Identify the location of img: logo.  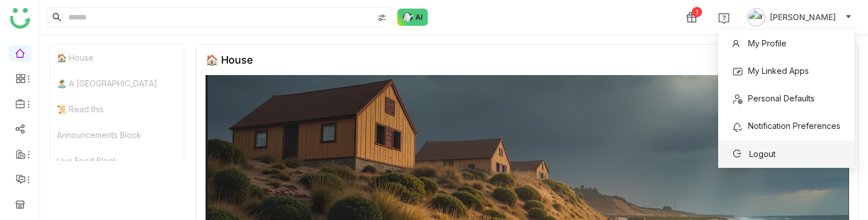
(20, 18).